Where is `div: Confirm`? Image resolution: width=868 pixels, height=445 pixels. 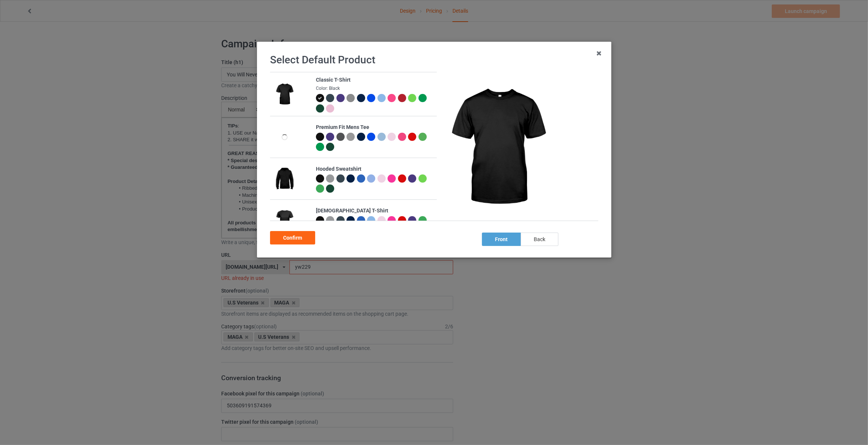
div: Confirm is located at coordinates (292, 238).